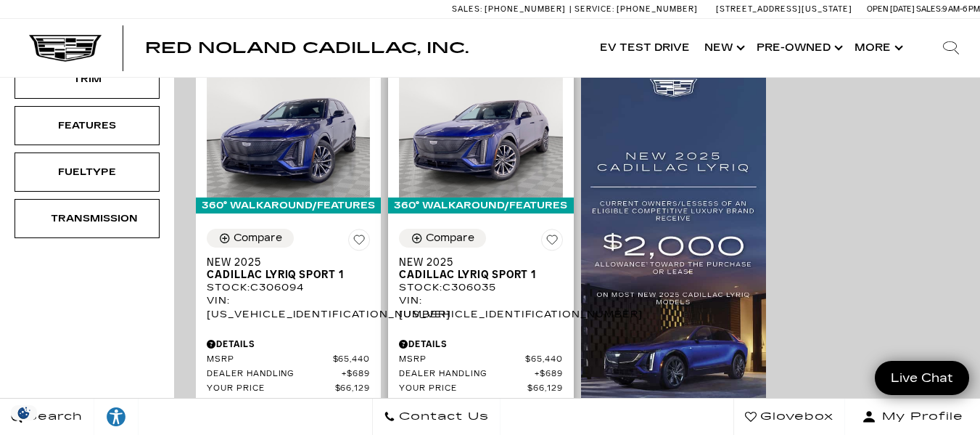 The width and height of the screenshot is (980, 435). Describe the element at coordinates (288, 287) in the screenshot. I see `div: Stock : C306094` at that location.